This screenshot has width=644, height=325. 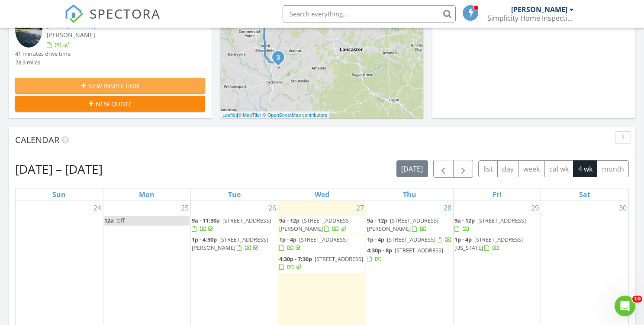 What do you see at coordinates (585, 169) in the screenshot?
I see `button: 4 wk` at bounding box center [585, 169].